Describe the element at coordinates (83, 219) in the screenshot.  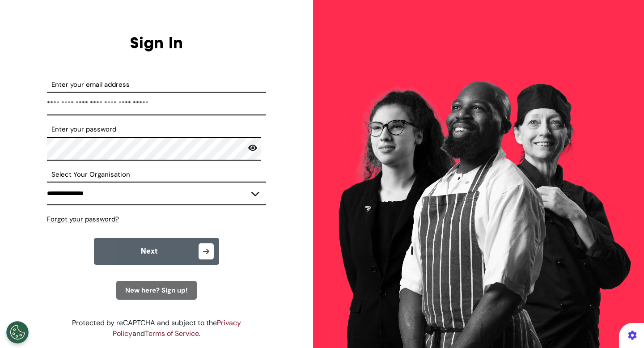
I see `span: Forgot your password?` at that location.